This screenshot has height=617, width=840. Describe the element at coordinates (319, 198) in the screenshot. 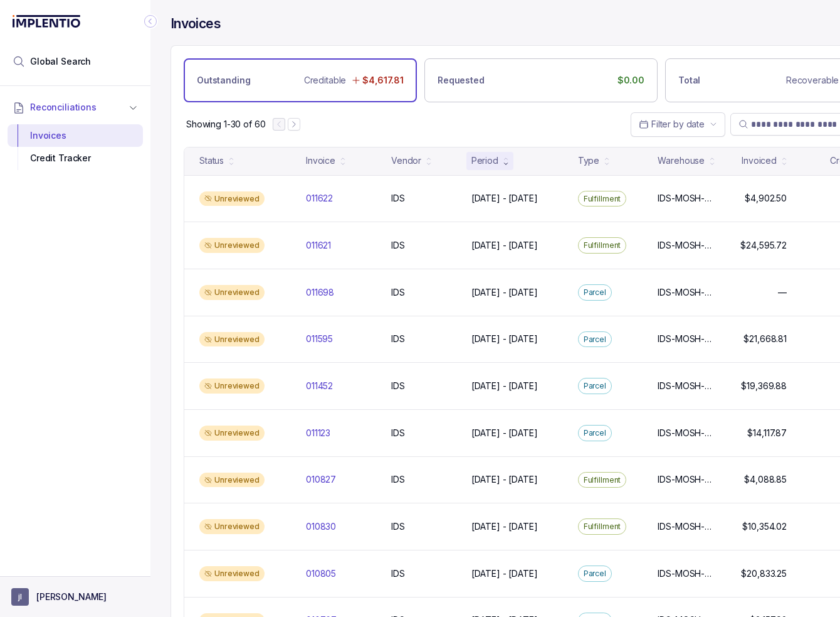

I see `p: 011622` at that location.